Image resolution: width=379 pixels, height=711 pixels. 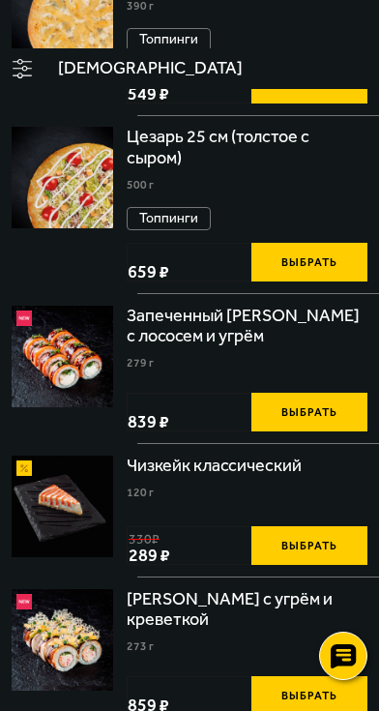 I want to click on span: 289 ₽, so click(x=149, y=555).